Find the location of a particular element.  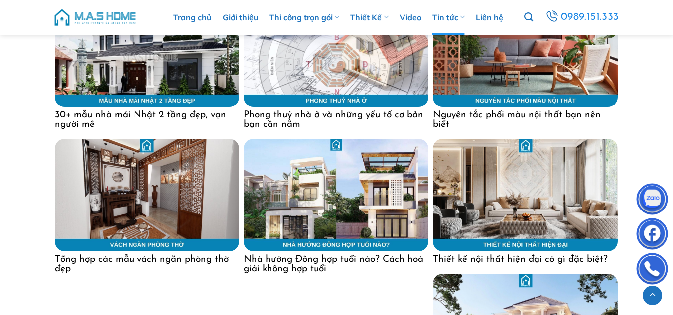

img: Zalo is located at coordinates (652, 201).